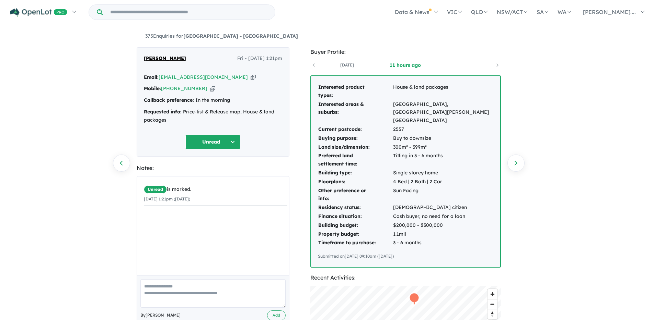 This screenshot has height=320, width=654. What do you see at coordinates (169, 100) in the screenshot?
I see `strong: Callback preference:` at bounding box center [169, 100].